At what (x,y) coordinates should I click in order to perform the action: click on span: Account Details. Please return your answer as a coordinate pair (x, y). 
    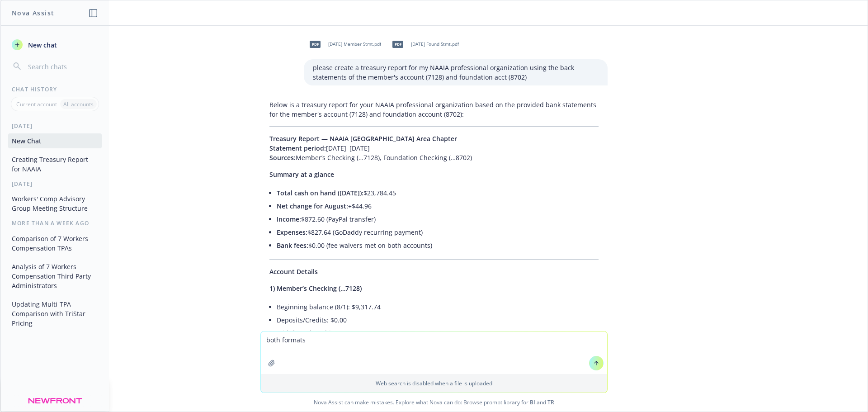
    Looking at the image, I should click on (293, 271).